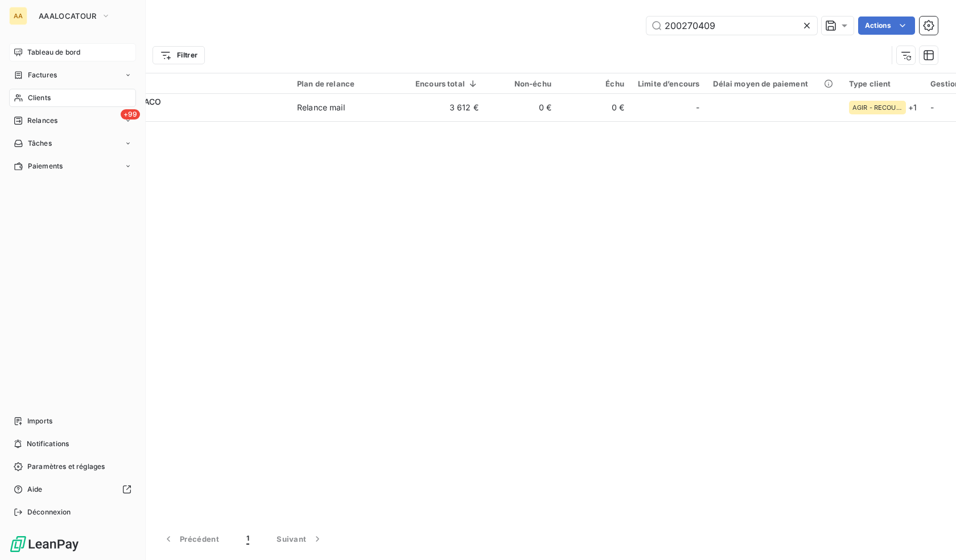  I want to click on button: 1, so click(247, 539).